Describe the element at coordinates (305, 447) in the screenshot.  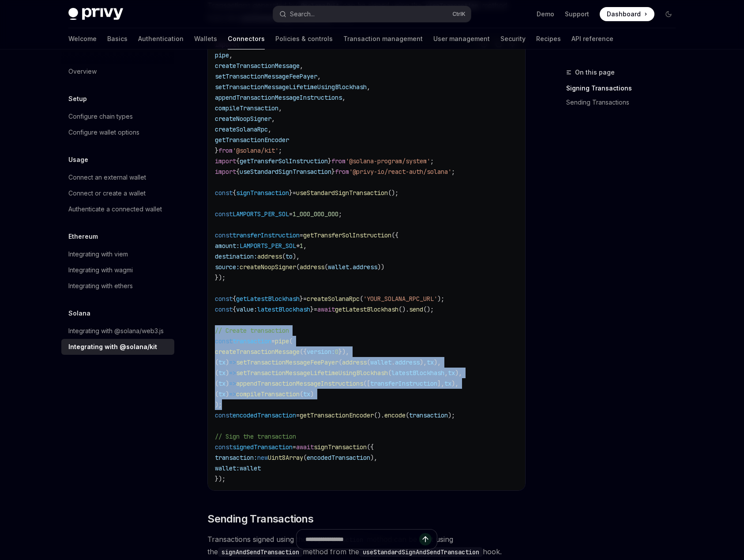
I see `span: await` at that location.